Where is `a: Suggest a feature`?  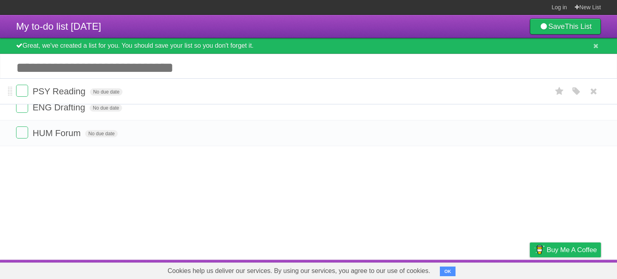
a: Suggest a feature is located at coordinates (575, 269).